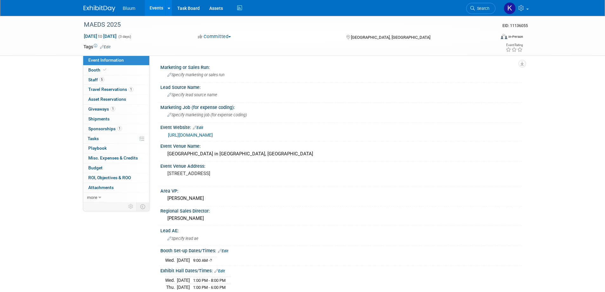 The width and height of the screenshot is (605, 292). What do you see at coordinates (99, 119) in the screenshot?
I see `span: Shipments` at bounding box center [99, 119].